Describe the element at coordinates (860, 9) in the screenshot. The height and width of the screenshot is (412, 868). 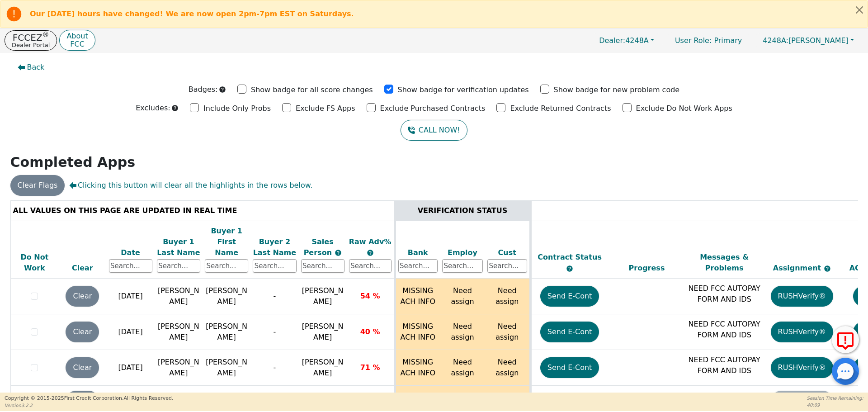
I see `button: Close alert` at that location.